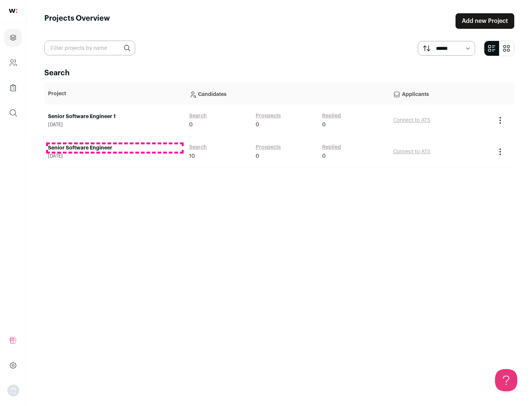 This screenshot has width=532, height=406. What do you see at coordinates (115, 117) in the screenshot?
I see `a: Senior Software Engineer 1` at bounding box center [115, 117].